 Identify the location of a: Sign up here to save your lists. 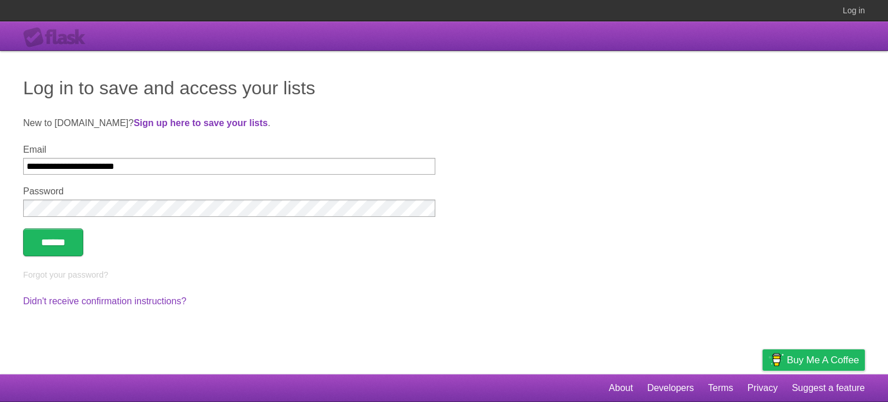
(201, 123).